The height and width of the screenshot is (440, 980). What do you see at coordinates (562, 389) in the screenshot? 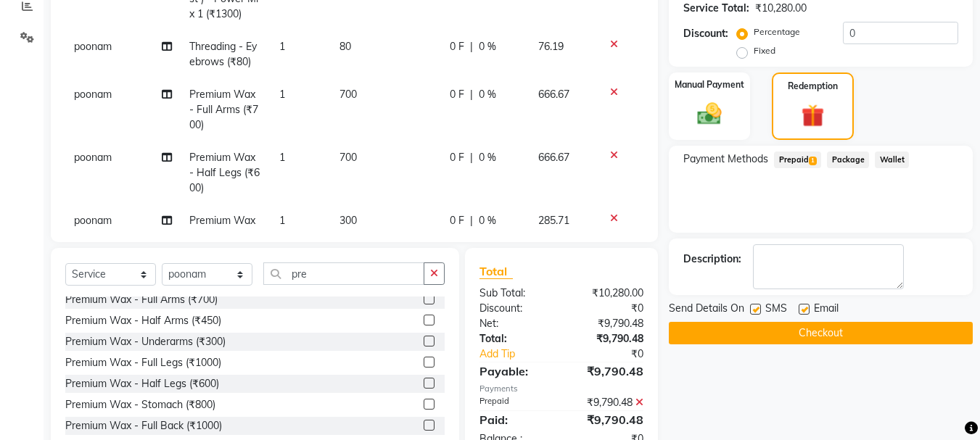
I see `div: Payments` at bounding box center [562, 389].